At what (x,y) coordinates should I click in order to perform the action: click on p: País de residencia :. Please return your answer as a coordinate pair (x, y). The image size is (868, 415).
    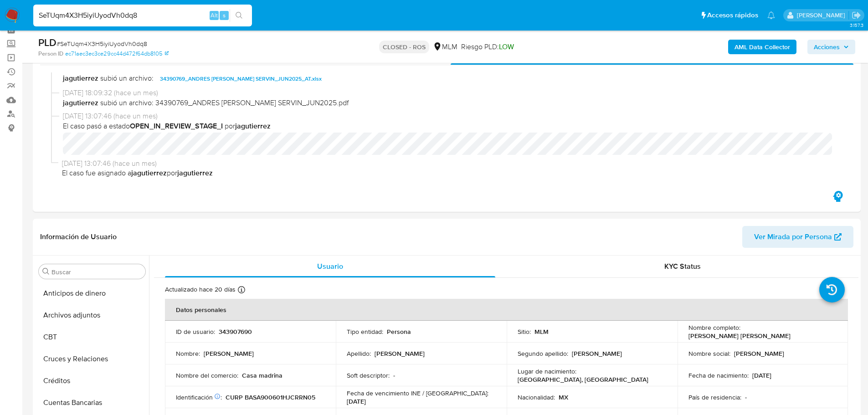
    Looking at the image, I should click on (714, 398).